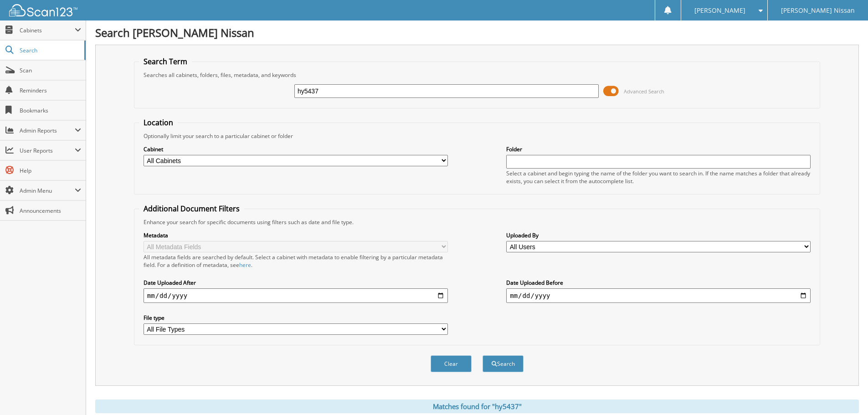 Image resolution: width=868 pixels, height=415 pixels. Describe the element at coordinates (477, 406) in the screenshot. I see `div: Matches found for "hy5437"` at that location.